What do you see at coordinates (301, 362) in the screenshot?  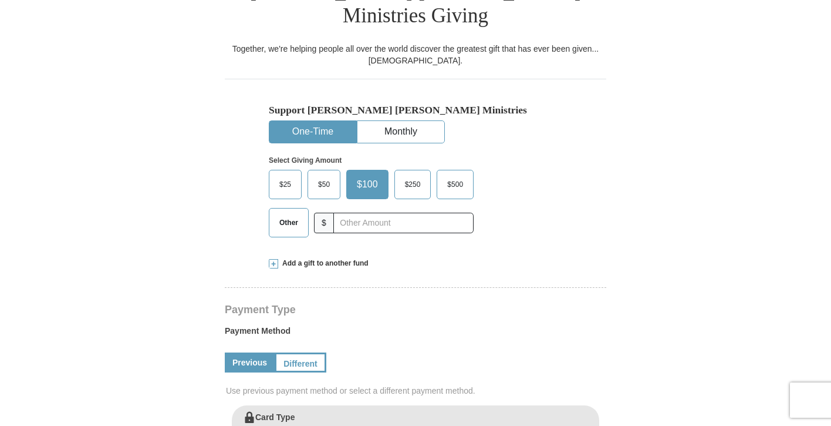 I see `a: Different` at bounding box center [301, 362].